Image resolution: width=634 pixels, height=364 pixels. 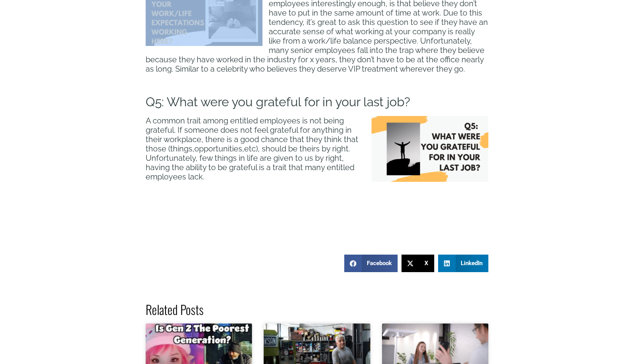 I want to click on span: X, so click(x=426, y=263).